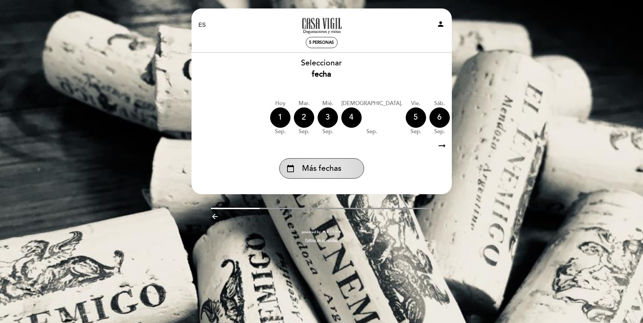 The width and height of the screenshot is (643, 323). Describe the element at coordinates (322, 25) in the screenshot. I see `a: A la tarde en Casa Vigil` at that location.